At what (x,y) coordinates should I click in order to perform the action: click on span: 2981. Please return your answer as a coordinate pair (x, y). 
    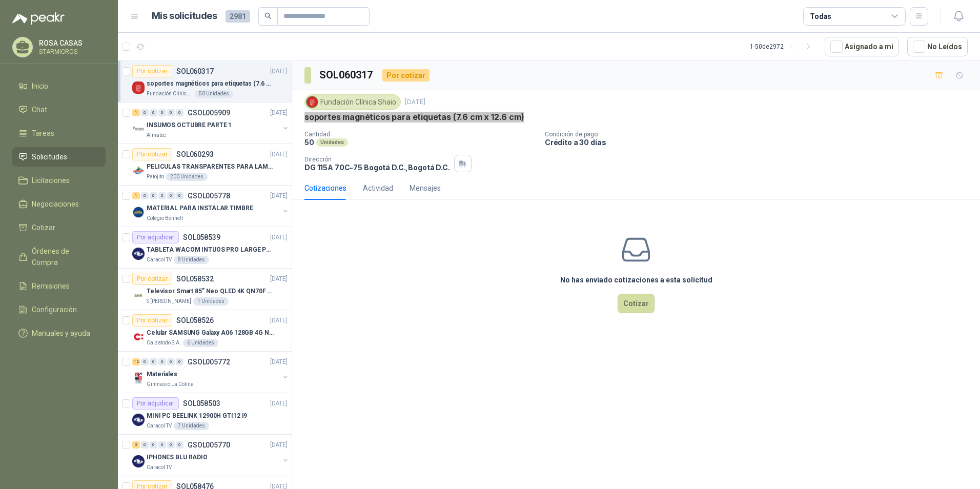
    Looking at the image, I should click on (238, 16).